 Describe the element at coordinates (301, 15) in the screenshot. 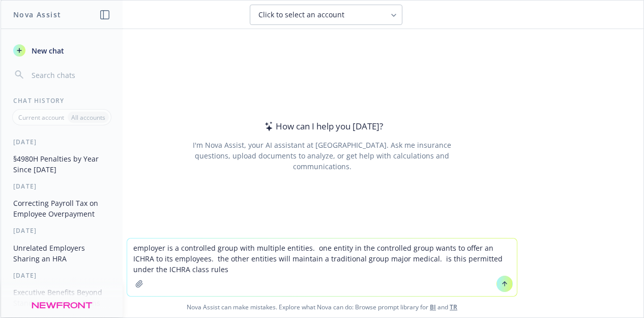

I see `span: Click to select an account` at that location.